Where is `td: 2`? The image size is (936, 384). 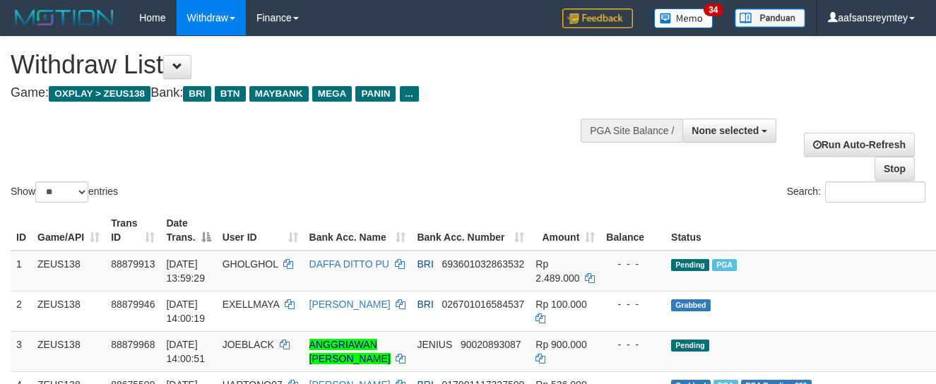 td: 2 is located at coordinates (21, 311).